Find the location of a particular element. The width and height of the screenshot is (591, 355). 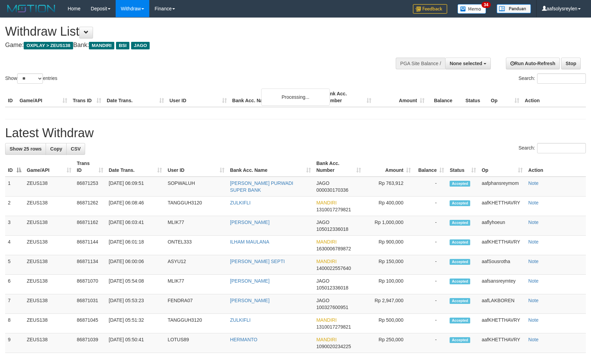

th: Bank Acc. Name is located at coordinates (275, 97).